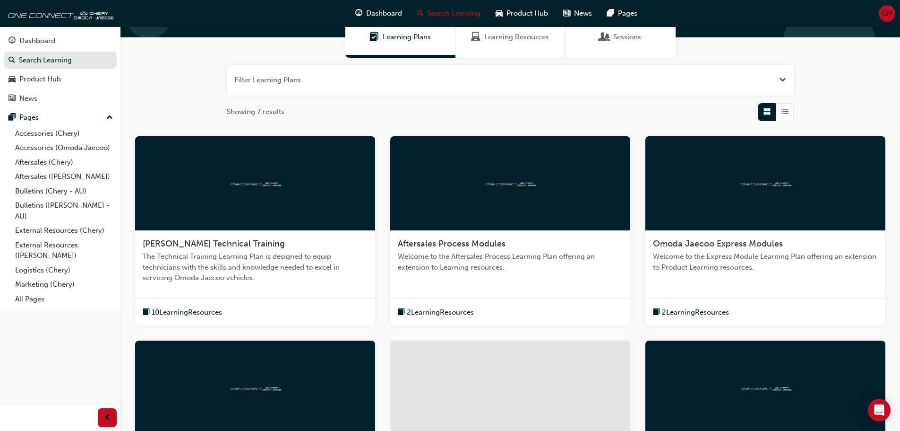  I want to click on span: prev-icon, so click(107, 417).